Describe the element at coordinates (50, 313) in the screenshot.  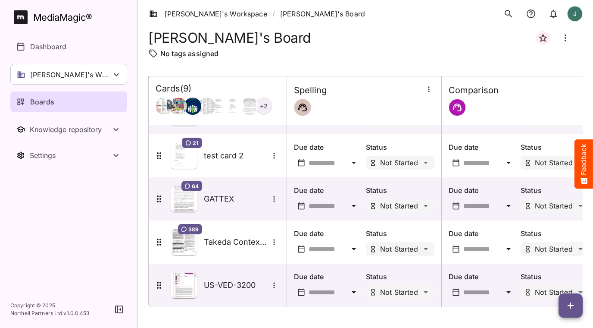
I see `p: Northell Partners Ltd v 1.0.0.453` at that location.